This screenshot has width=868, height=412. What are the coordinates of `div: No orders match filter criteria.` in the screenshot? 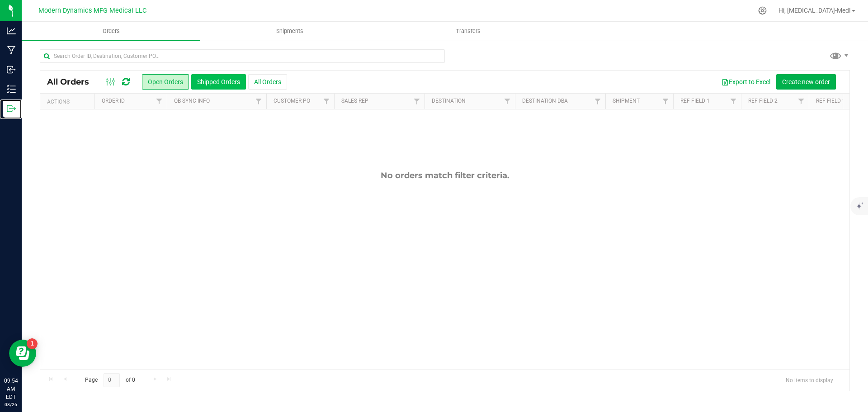 It's located at (445, 175).